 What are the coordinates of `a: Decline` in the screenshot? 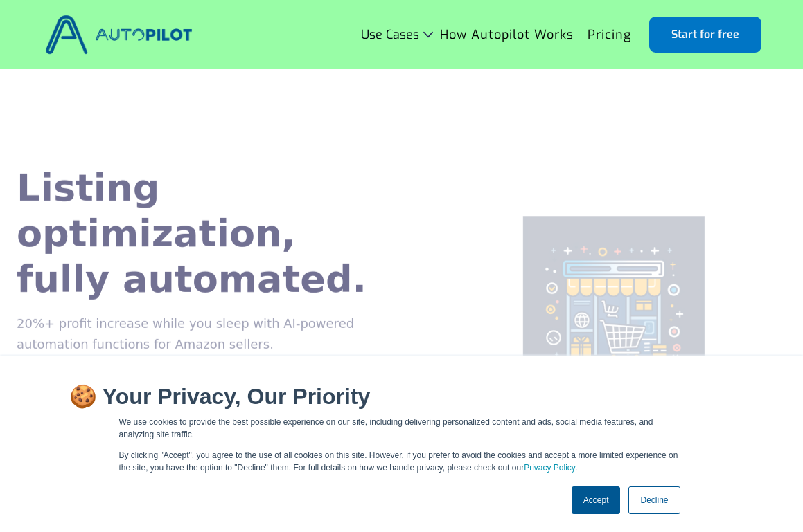 It's located at (654, 501).